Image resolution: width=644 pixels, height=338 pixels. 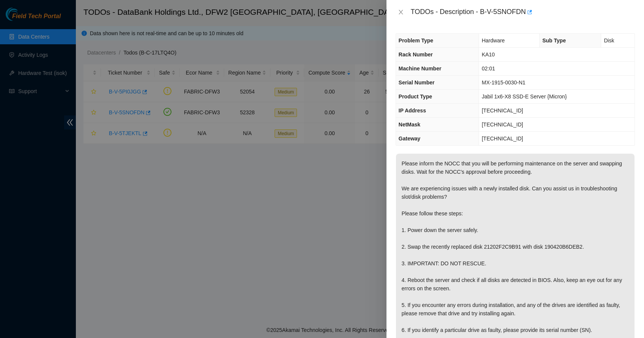 I want to click on span: NetMask, so click(x=410, y=125).